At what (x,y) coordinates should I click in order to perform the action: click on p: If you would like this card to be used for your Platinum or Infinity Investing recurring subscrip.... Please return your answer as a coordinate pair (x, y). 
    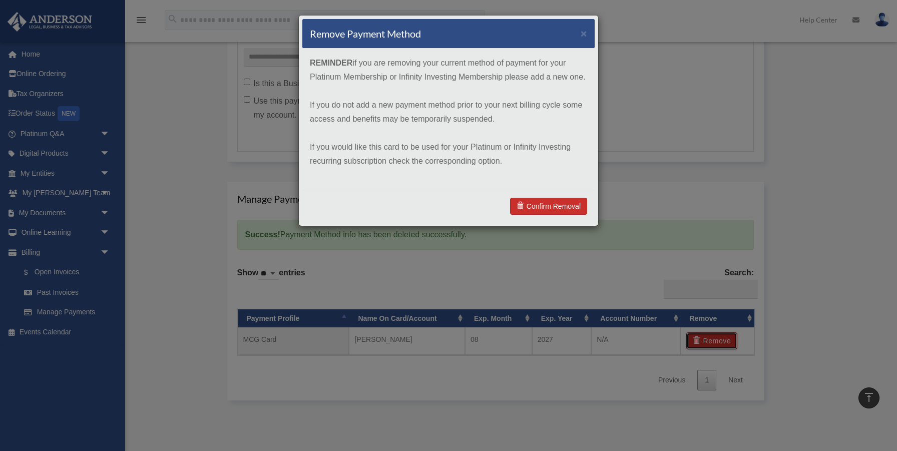
    Looking at the image, I should click on (449, 154).